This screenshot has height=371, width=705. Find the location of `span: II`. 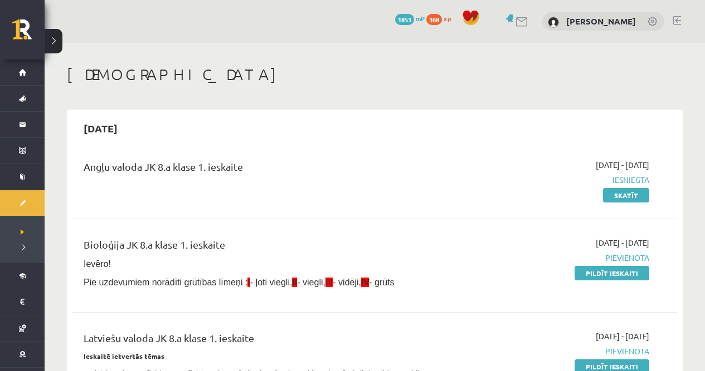

span: II is located at coordinates (294, 282).